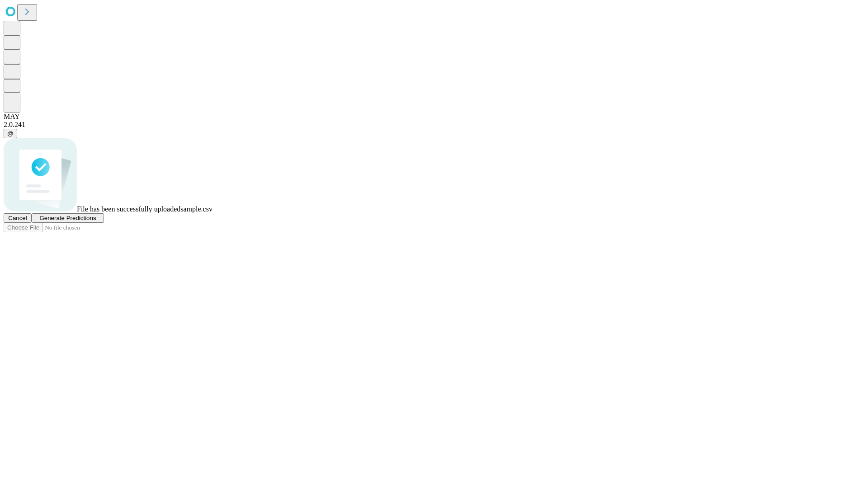 This screenshot has height=488, width=868. I want to click on span: Generate Predictions, so click(67, 218).